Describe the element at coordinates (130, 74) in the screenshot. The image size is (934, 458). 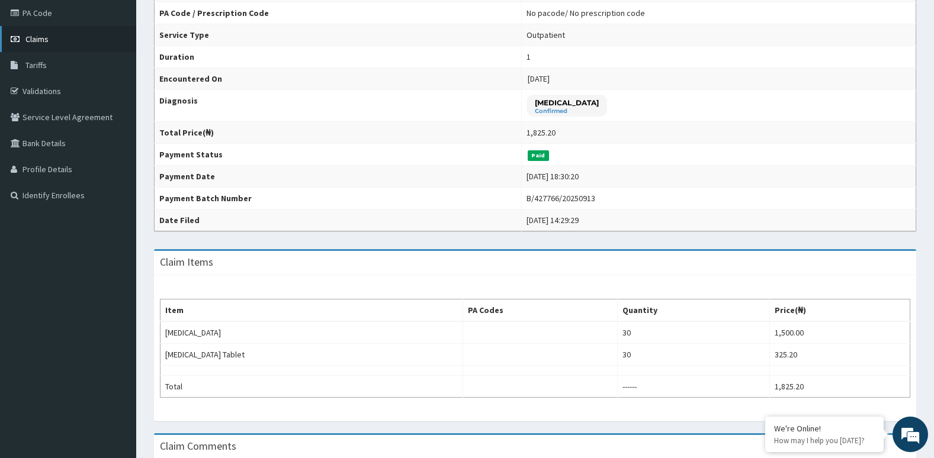
I see `div: Chat with us now` at that location.